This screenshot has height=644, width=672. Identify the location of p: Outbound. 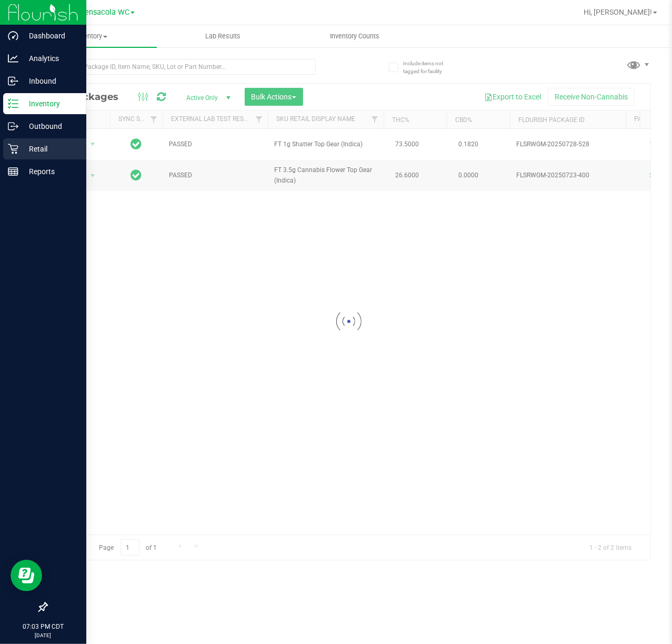
(50, 126).